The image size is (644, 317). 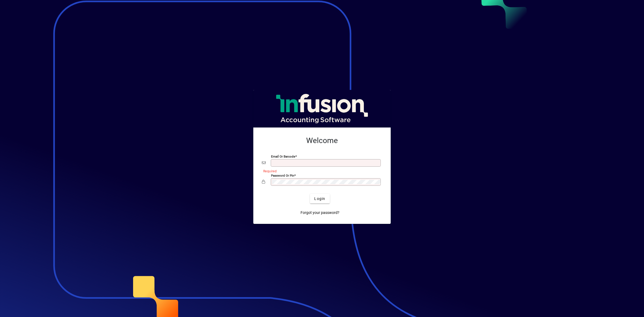 I want to click on button: Login, so click(x=320, y=199).